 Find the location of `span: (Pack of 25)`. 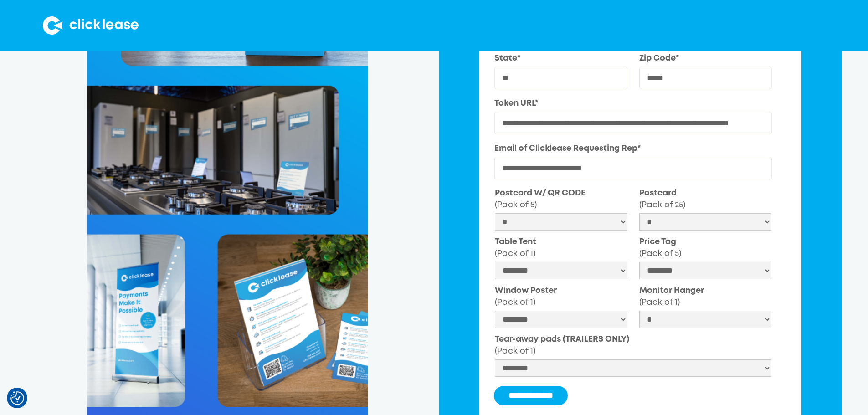

span: (Pack of 25) is located at coordinates (662, 204).